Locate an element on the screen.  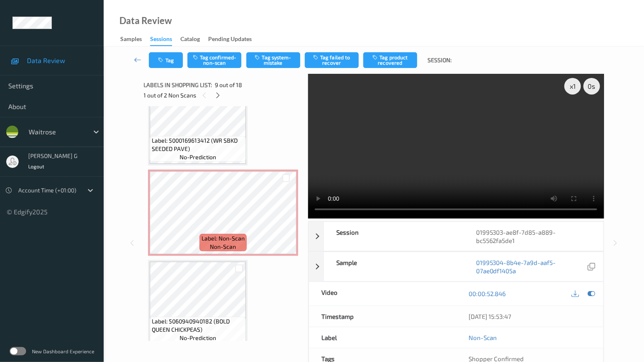
div: Timestamp is located at coordinates (382, 316).